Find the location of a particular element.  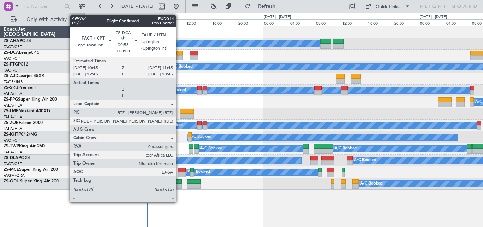

a: ZS-AJDLearjet 45XR is located at coordinates (24, 76).